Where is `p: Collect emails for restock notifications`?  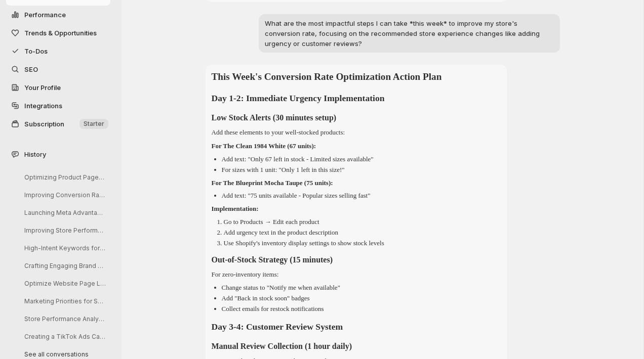
p: Collect emails for restock notifications is located at coordinates (273, 309).